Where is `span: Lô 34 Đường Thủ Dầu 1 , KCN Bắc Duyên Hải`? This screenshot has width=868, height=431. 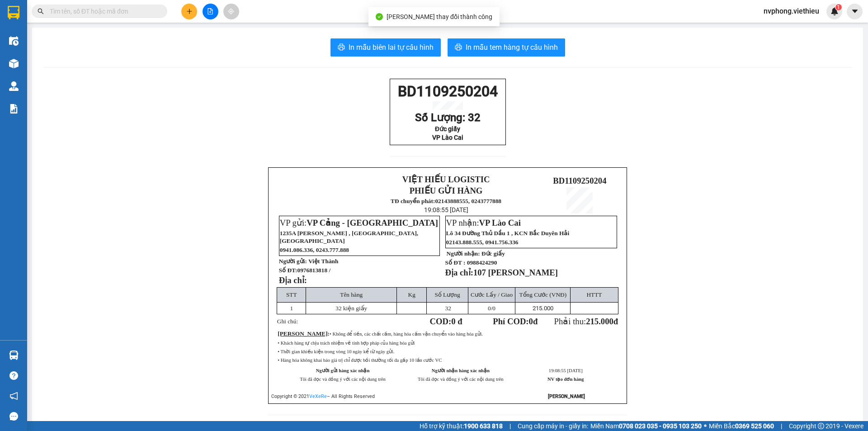
span: Lô 34 Đường Thủ Dầu 1 , KCN Bắc Duyên Hải is located at coordinates (508, 233).